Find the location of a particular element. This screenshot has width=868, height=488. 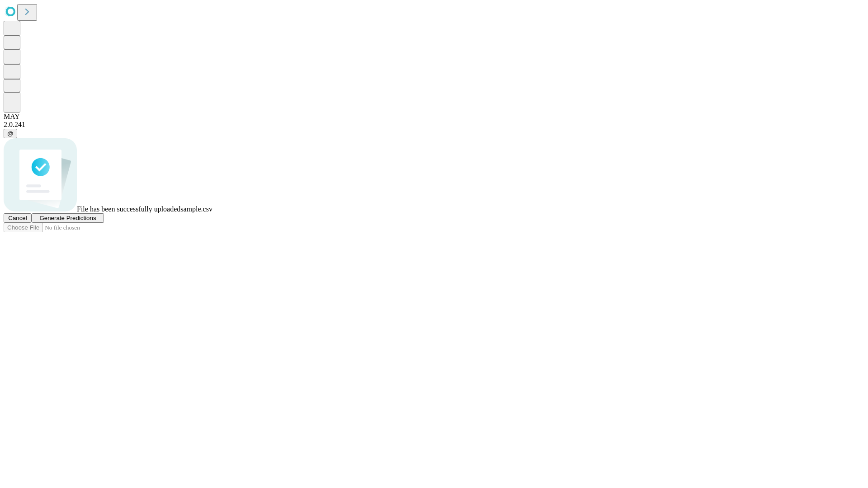

button: Cancel is located at coordinates (17, 218).